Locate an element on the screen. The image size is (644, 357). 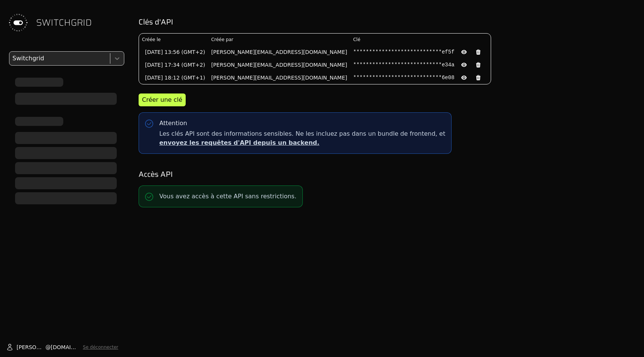
p: Vous avez accès à cette API sans restrictions. is located at coordinates (228, 196).